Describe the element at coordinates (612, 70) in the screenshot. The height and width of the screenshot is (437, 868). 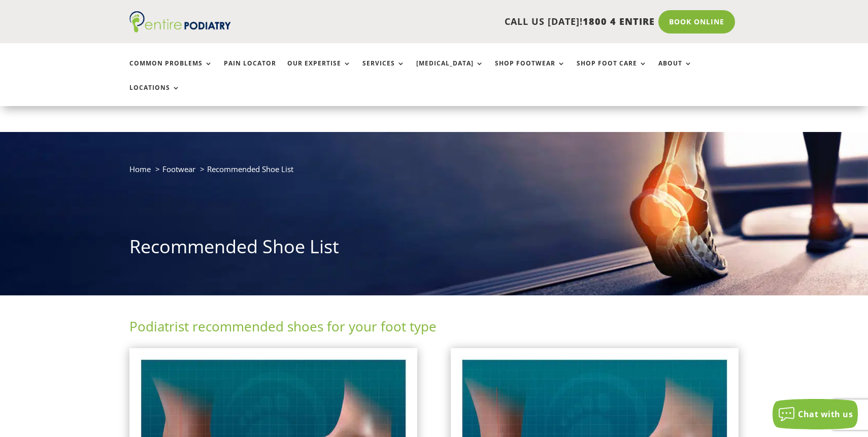
I see `a: Shop Foot Care` at that location.